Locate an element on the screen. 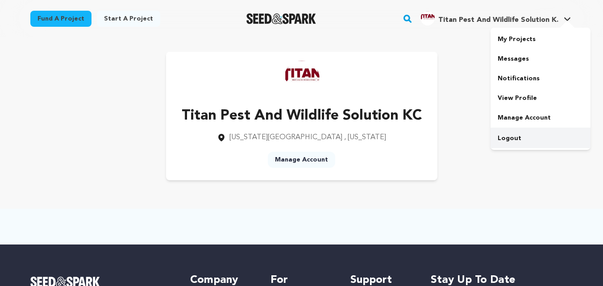 Image resolution: width=603 pixels, height=286 pixels. a: View Profile is located at coordinates (540, 98).